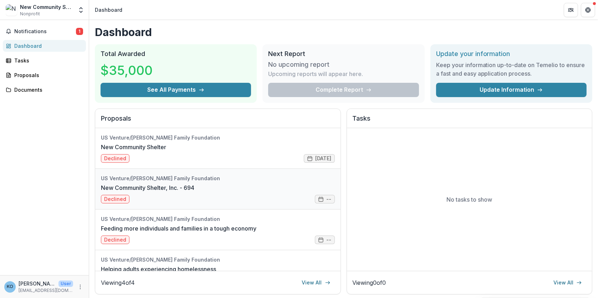 This screenshot has width=598, height=298. What do you see at coordinates (158, 269) in the screenshot?
I see `a: Helping adults experiencing homelessness` at bounding box center [158, 269].